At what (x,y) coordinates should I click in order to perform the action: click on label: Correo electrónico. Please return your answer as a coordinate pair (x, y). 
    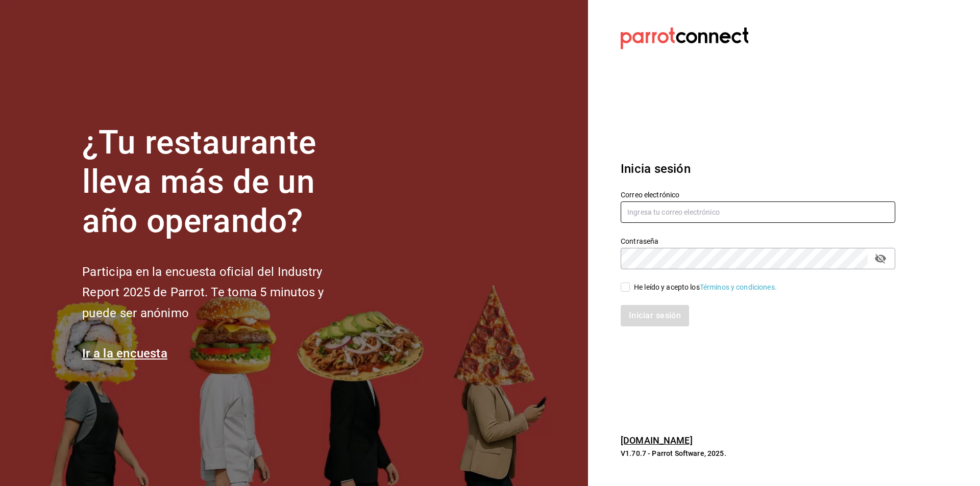
    Looking at the image, I should click on (757, 194).